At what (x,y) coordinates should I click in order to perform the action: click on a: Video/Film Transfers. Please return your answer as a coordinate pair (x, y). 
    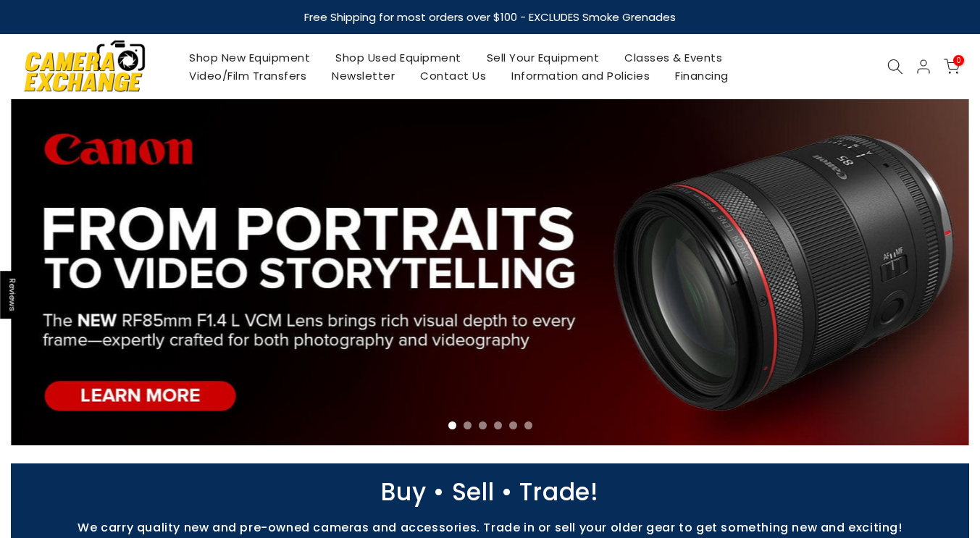
    Looking at the image, I should click on (248, 75).